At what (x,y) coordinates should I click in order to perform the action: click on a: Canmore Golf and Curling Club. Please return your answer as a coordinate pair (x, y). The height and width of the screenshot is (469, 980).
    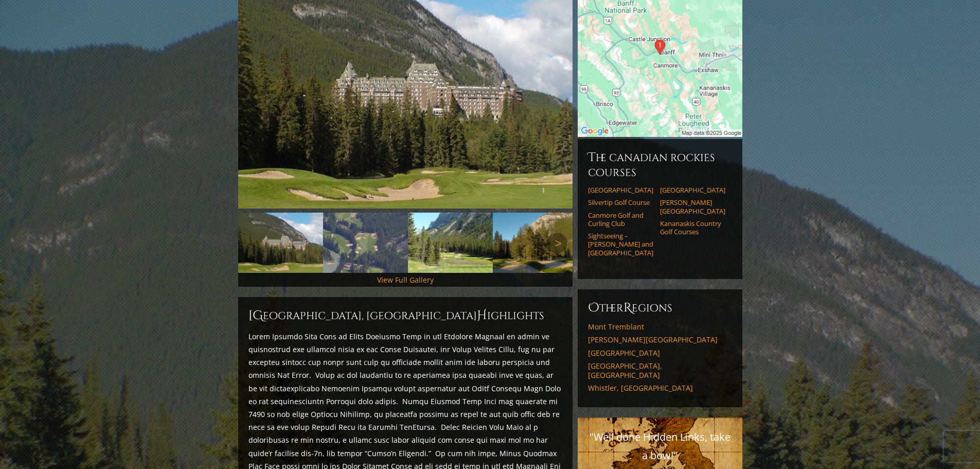
    Looking at the image, I should click on (621, 219).